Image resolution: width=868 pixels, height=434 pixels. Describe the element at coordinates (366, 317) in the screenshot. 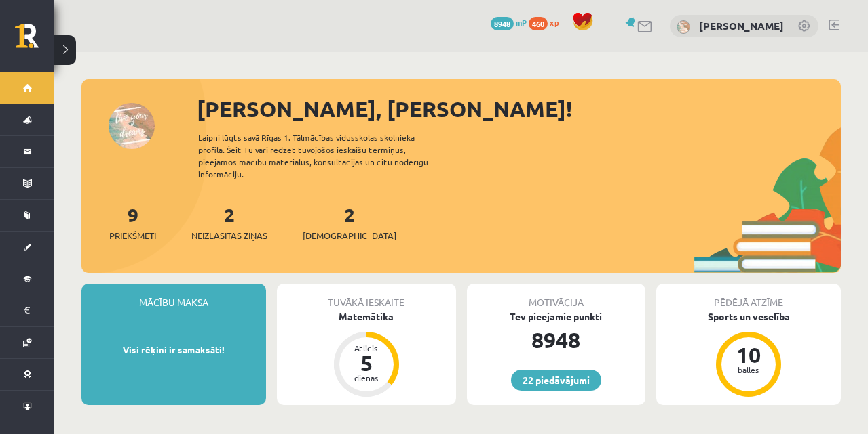

I see `div: Matemātika` at that location.